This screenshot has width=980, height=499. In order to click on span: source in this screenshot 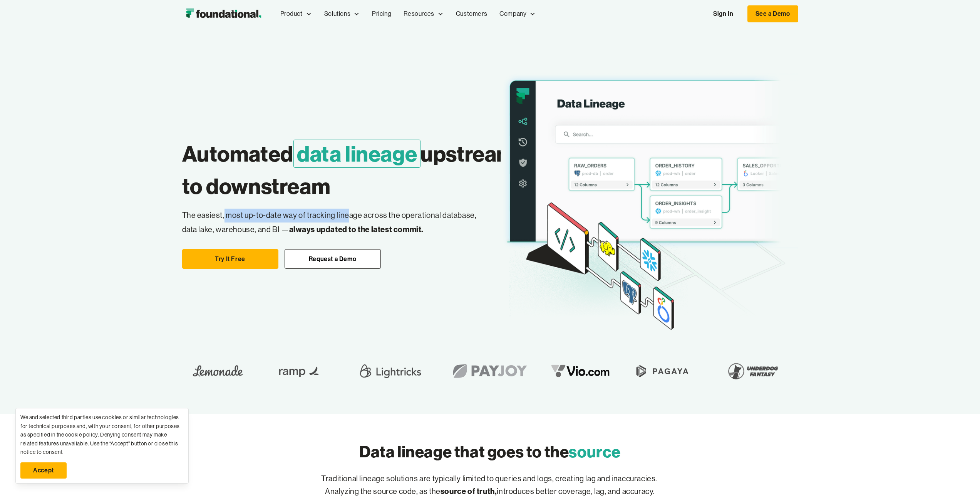, I will do `click(595, 452)`.